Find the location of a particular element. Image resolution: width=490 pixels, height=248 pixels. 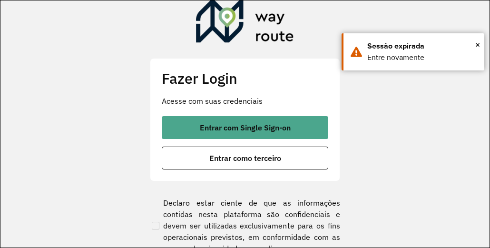

div: Entre novamente is located at coordinates (422, 58).